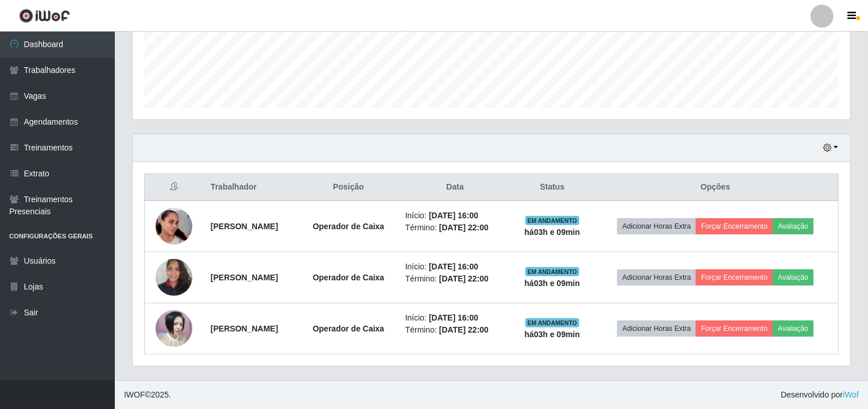 The width and height of the screenshot is (868, 409). What do you see at coordinates (348, 187) in the screenshot?
I see `th: Posição` at bounding box center [348, 187].